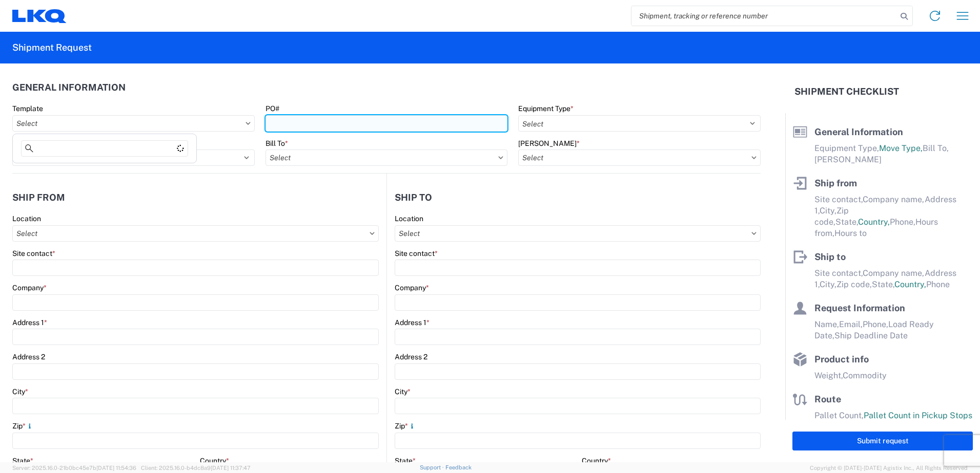  I want to click on label: Equipment Type, so click(546, 108).